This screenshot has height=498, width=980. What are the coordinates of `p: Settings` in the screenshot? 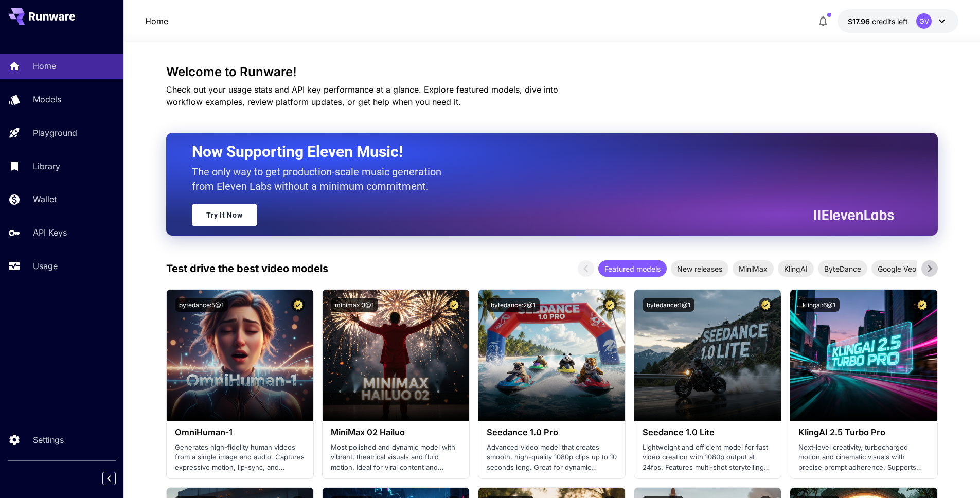 It's located at (48, 439).